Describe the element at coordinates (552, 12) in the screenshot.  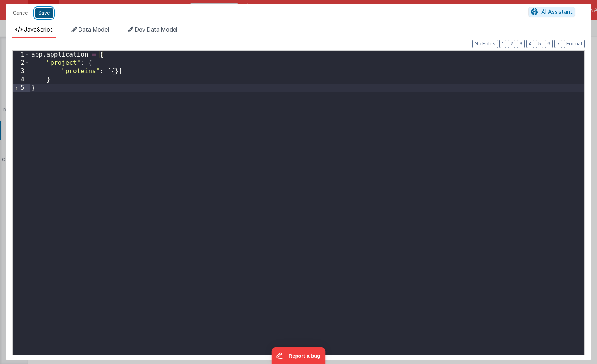
I see `button: AI Assistant` at that location.